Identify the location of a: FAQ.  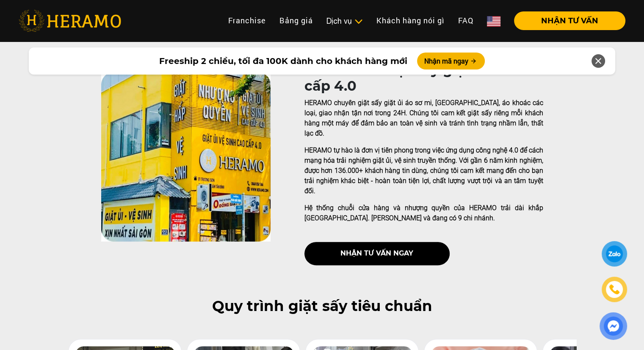
(466, 21).